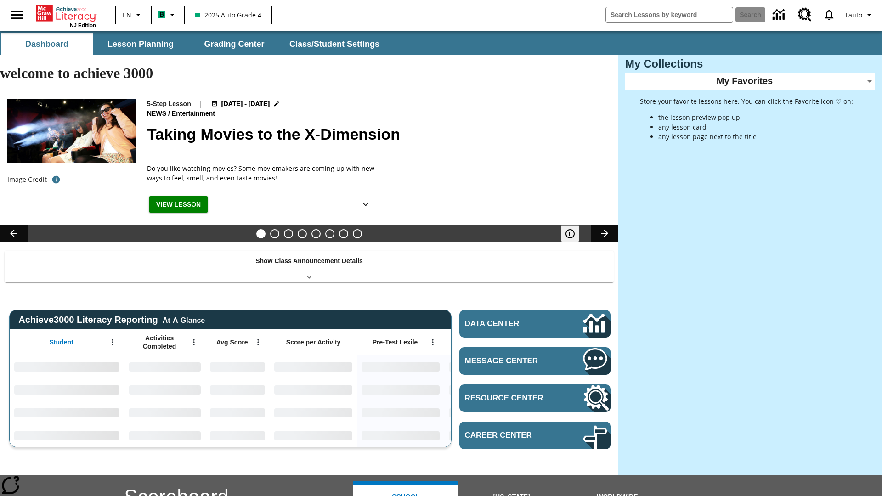 Image resolution: width=882 pixels, height=496 pixels. I want to click on p: Do you like watching movies? Some moviemakers are coming up with new ways to feel, smell, and eve..., so click(262, 173).